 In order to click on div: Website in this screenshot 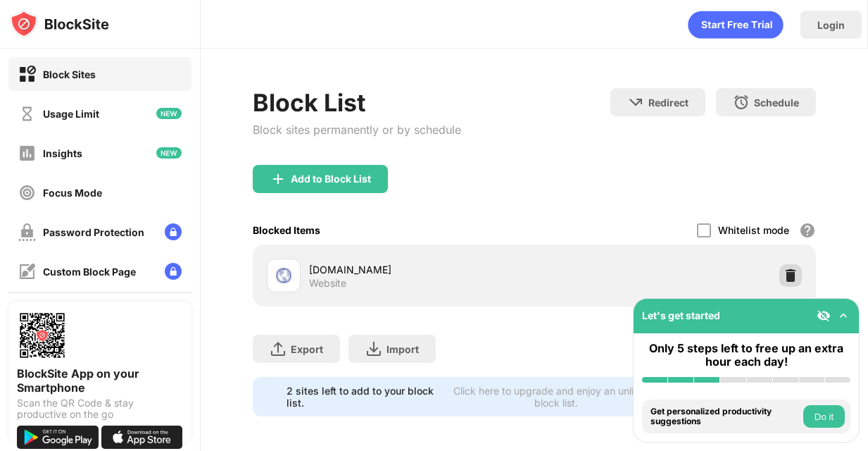, I will do `click(327, 283)`.